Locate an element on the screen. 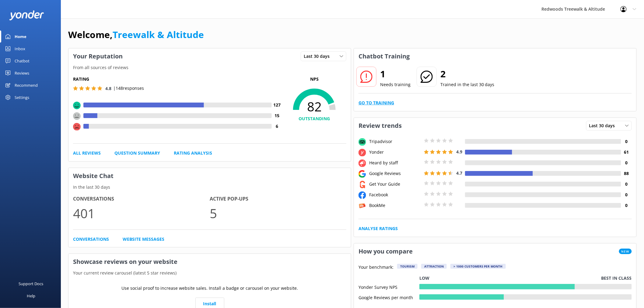  h3: How you compare is located at coordinates (386, 251).